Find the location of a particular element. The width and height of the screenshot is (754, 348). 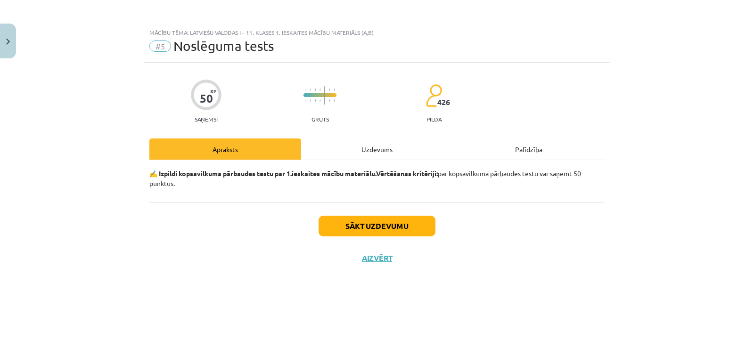

div: Mācību tēma: Latviešu valodas i - 11. klases 1. ieskaites mācību materiāls (a,b) is located at coordinates (377, 33).